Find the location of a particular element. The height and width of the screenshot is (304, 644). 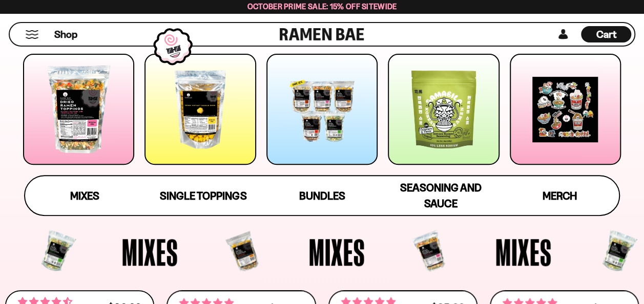

a: Seasoning and Sauce is located at coordinates (441, 196).